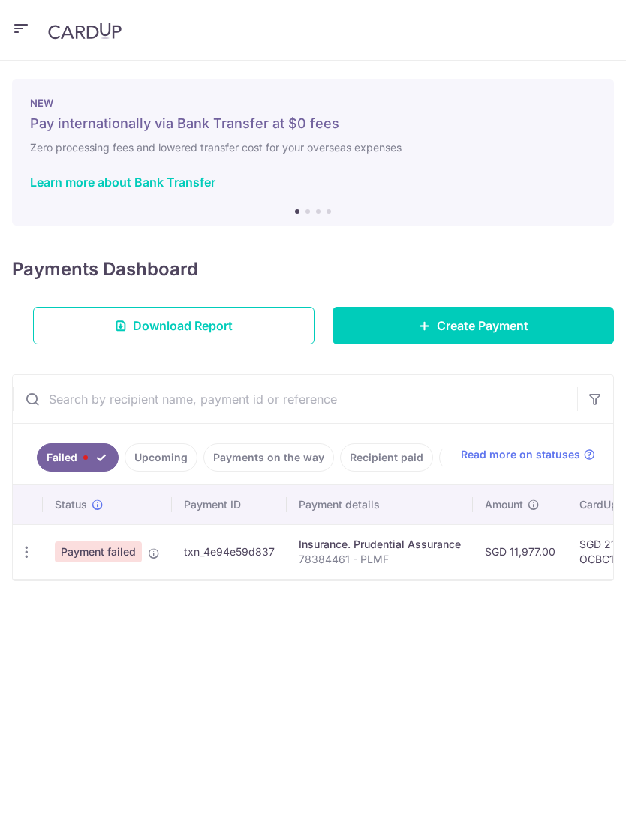  Describe the element at coordinates (313, 148) in the screenshot. I see `h6: Zero processing fees and lowered transfer cost for your overseas expenses` at that location.